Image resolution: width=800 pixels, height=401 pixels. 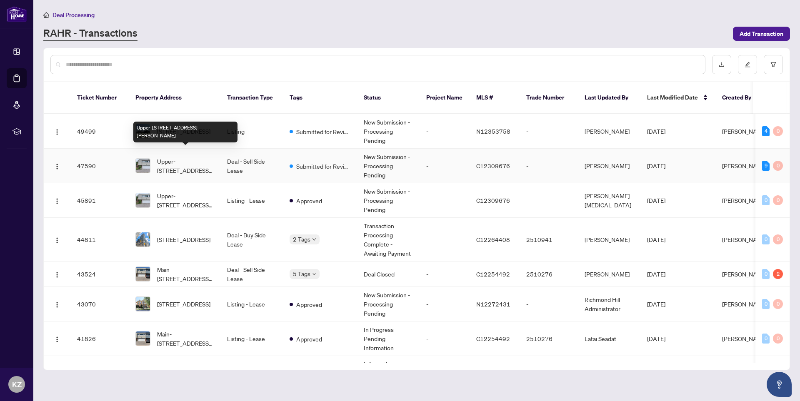 What do you see at coordinates (175, 98) in the screenshot?
I see `th: Property Address` at bounding box center [175, 98].